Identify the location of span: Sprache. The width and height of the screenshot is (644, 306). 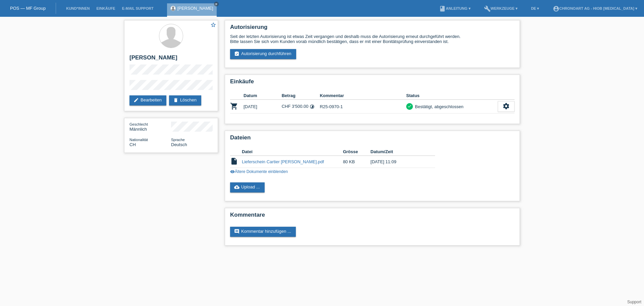
(178, 140).